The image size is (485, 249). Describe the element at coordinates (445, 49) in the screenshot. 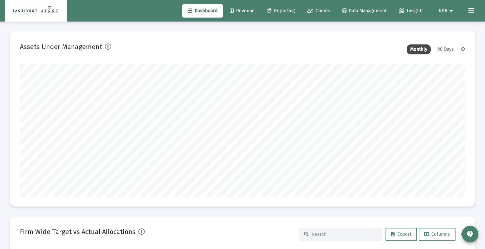

I see `div: 90 Days` at that location.